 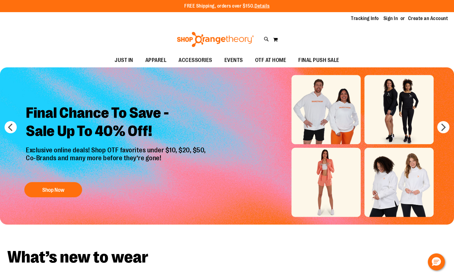 What do you see at coordinates (116, 161) in the screenshot?
I see `p: Exclusive online deals! Shop OTF favorites under $10, $20, $50, Co-Brands and many more before th...` at bounding box center [116, 161].